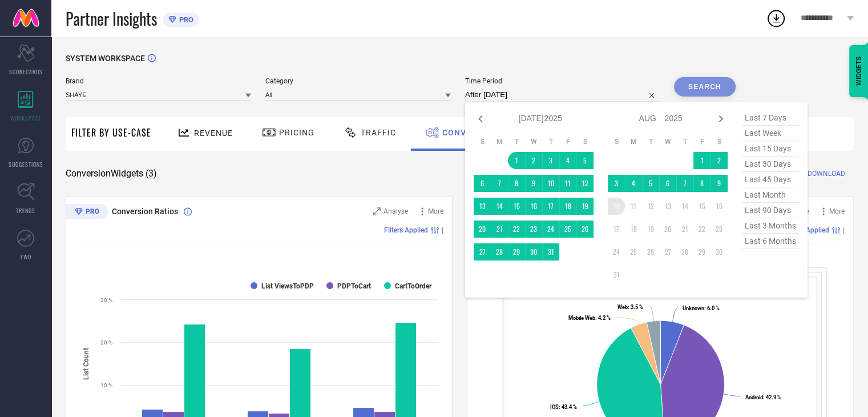  Describe the element at coordinates (826, 174) in the screenshot. I see `span: DOWNLOAD` at that location.